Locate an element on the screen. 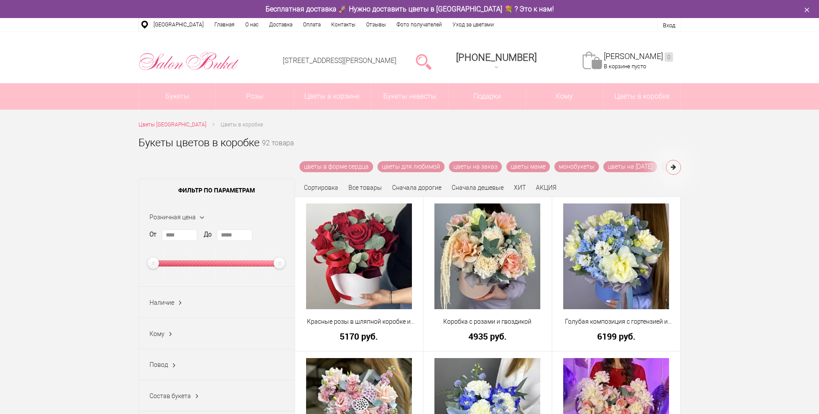 This screenshot has width=819, height=414. a: цветы учителю is located at coordinates (687, 167).